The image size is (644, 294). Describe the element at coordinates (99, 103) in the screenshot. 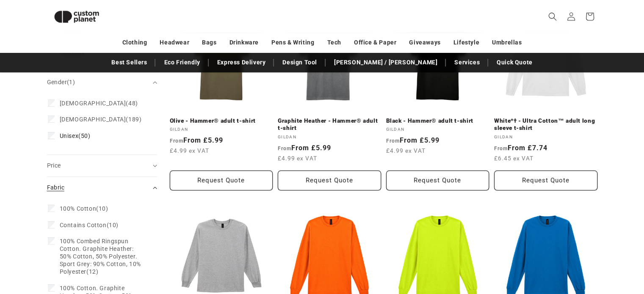

I see `span: (48)` at that location.